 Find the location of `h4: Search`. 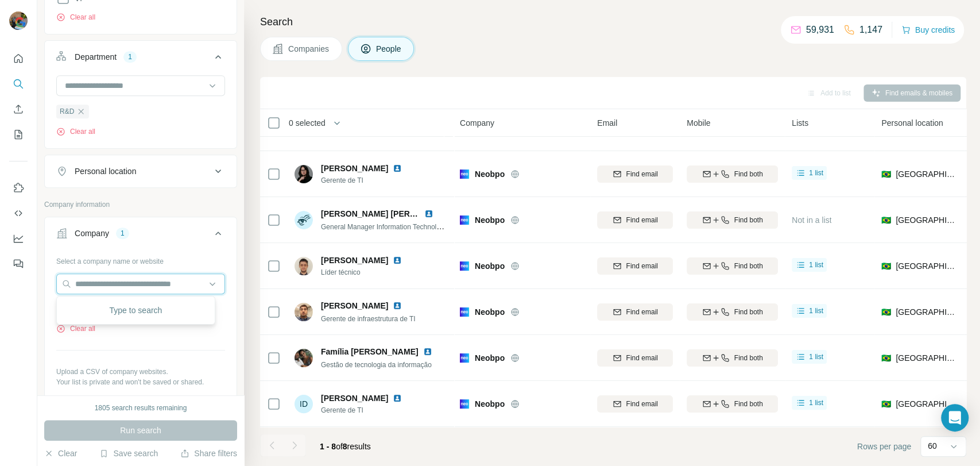

h4: Search is located at coordinates (614, 22).